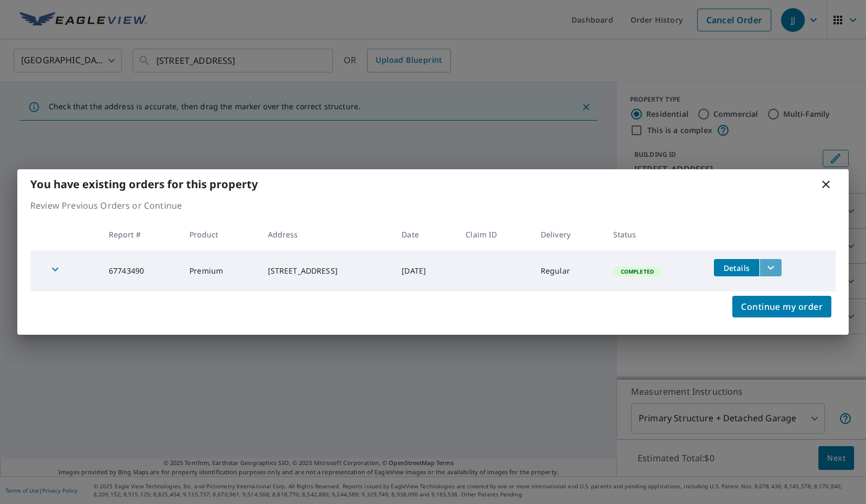 This screenshot has width=866, height=504. What do you see at coordinates (220, 271) in the screenshot?
I see `td: Premium` at bounding box center [220, 271].